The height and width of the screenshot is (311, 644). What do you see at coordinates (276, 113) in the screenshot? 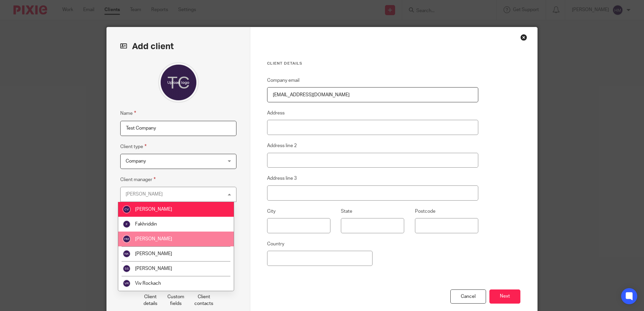
I see `label: Address` at bounding box center [276, 113].